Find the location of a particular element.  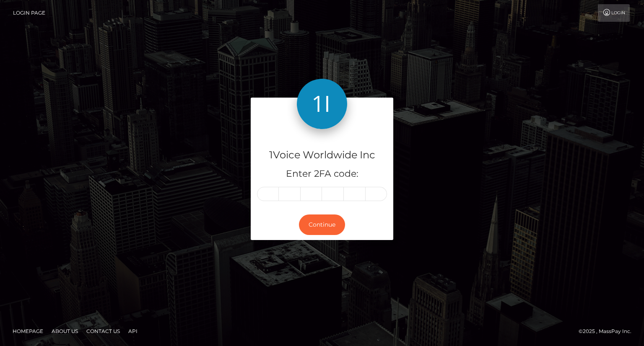

a: Homepage is located at coordinates (28, 331).